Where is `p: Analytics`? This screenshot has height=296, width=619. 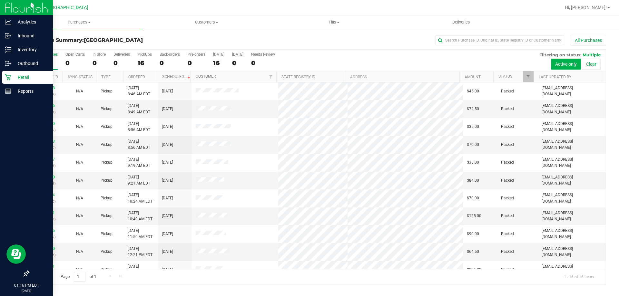 p: Analytics is located at coordinates (31, 22).